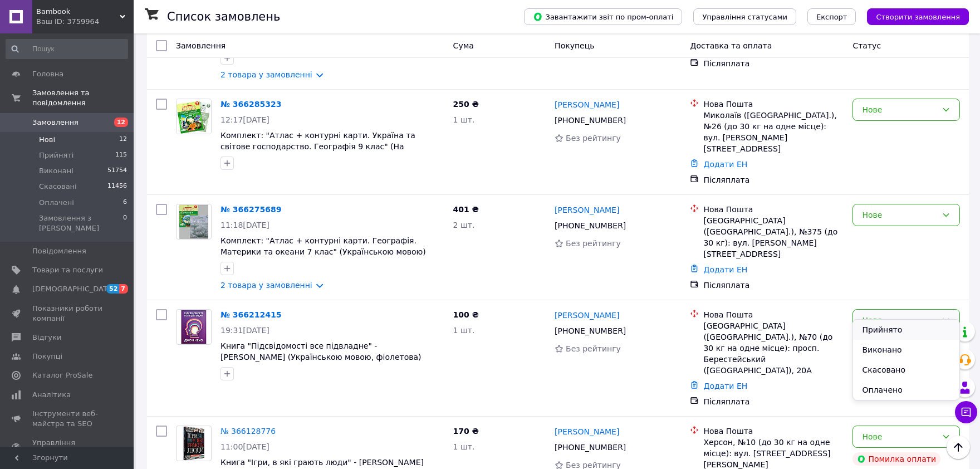 This screenshot has height=469, width=980. I want to click on button: Завантажити звіт по пром-оплаті, so click(603, 17).